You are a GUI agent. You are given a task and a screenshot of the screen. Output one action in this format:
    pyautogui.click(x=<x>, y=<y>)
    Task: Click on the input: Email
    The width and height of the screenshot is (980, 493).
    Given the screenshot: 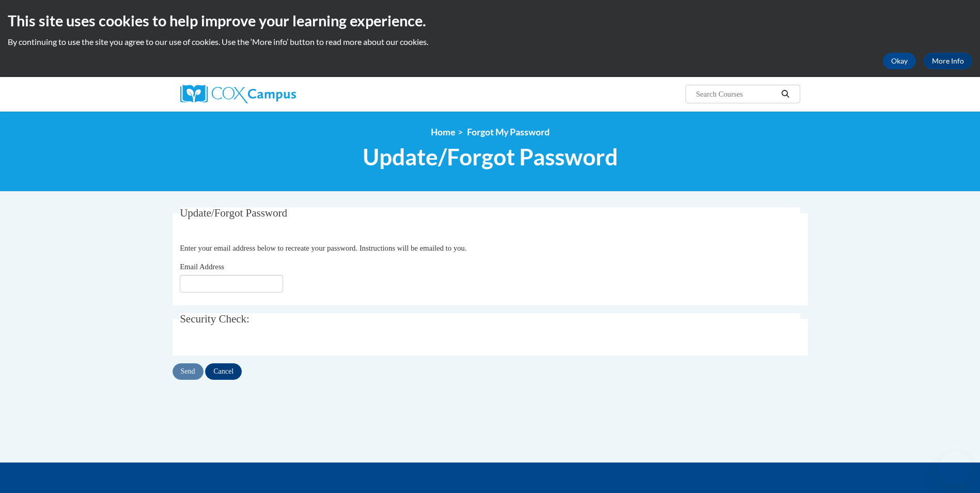 What is the action you would take?
    pyautogui.click(x=232, y=284)
    